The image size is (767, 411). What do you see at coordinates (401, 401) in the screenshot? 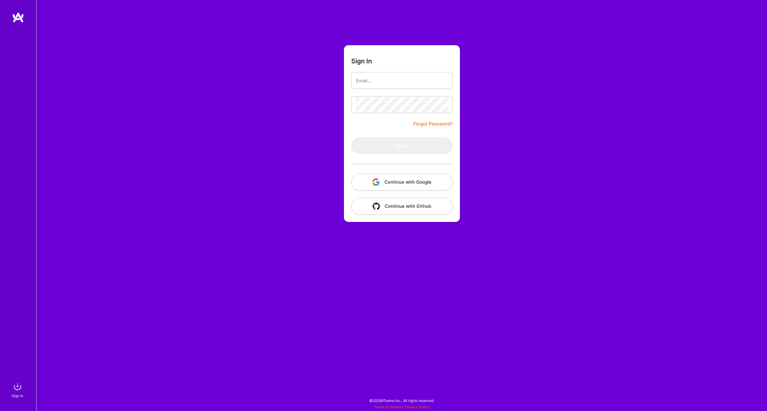
I see `div: © 2025 ATeams Inc., All rights reserved.` at bounding box center [401, 401].